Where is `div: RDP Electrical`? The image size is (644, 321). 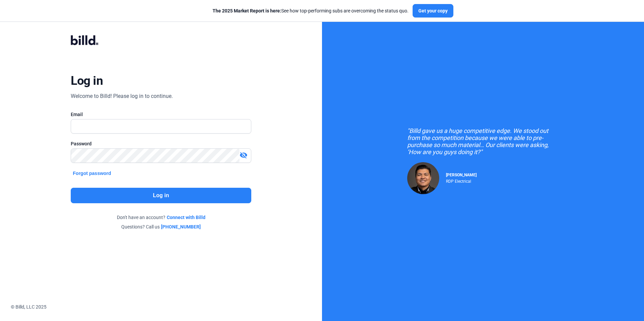 div: RDP Electrical is located at coordinates (461, 181).